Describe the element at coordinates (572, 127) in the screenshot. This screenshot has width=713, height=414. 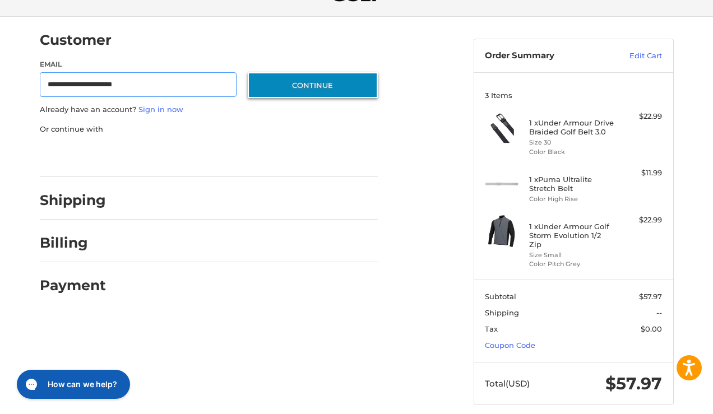
I see `h4: 1 x Under Armour Drive Braided Golf Belt 3.0` at that location.